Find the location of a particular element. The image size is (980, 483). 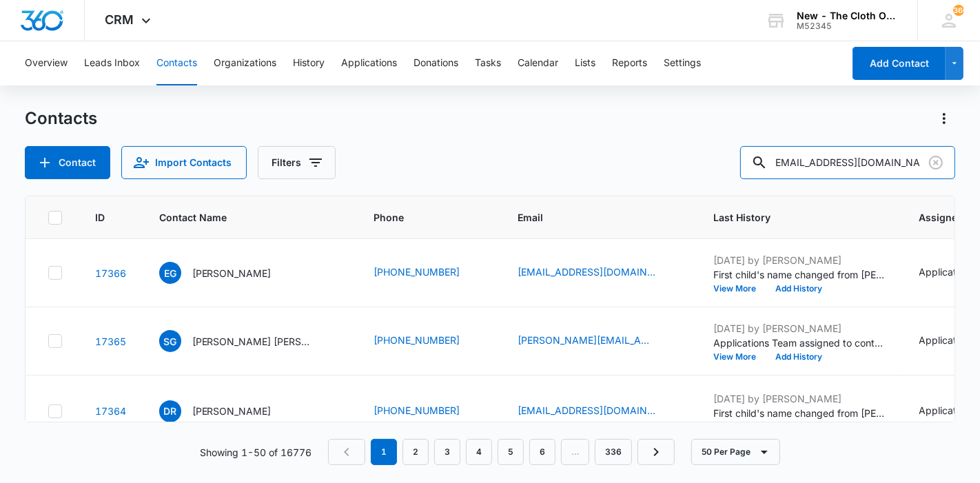

button: 50 Per Page is located at coordinates (735, 452).